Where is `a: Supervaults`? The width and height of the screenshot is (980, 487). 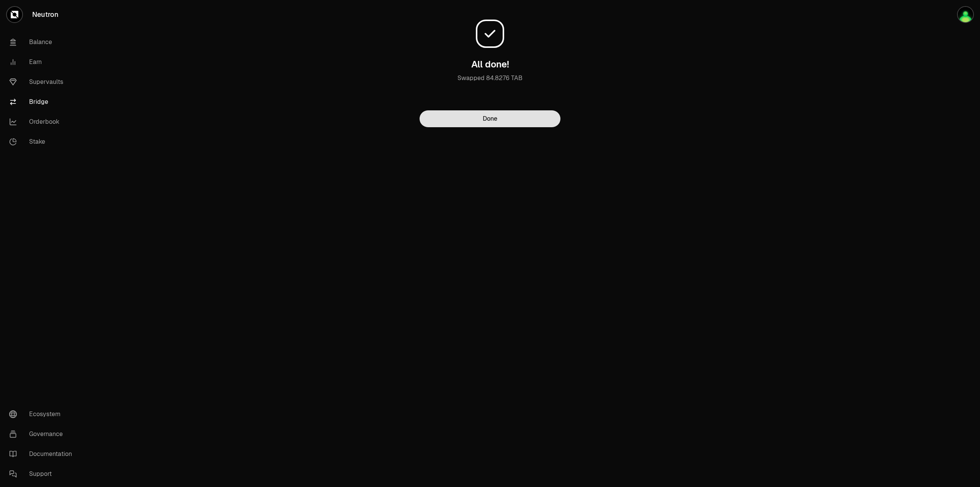
a: Supervaults is located at coordinates (43, 82).